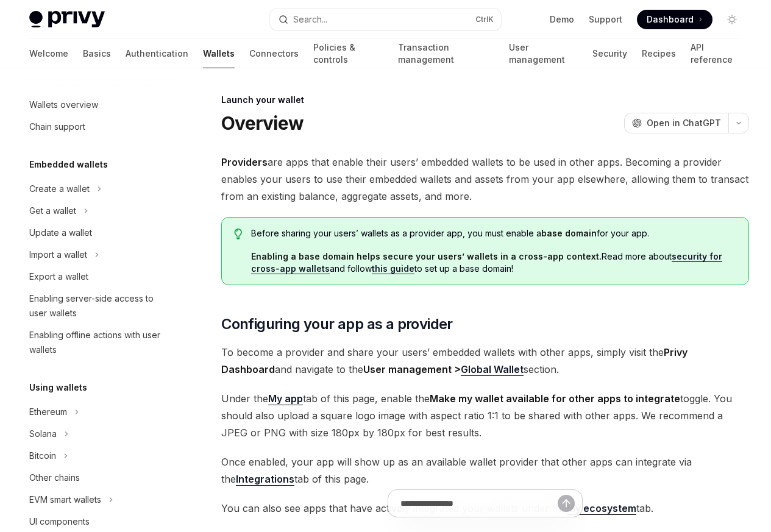 The image size is (771, 532). I want to click on a: Transaction management, so click(446, 54).